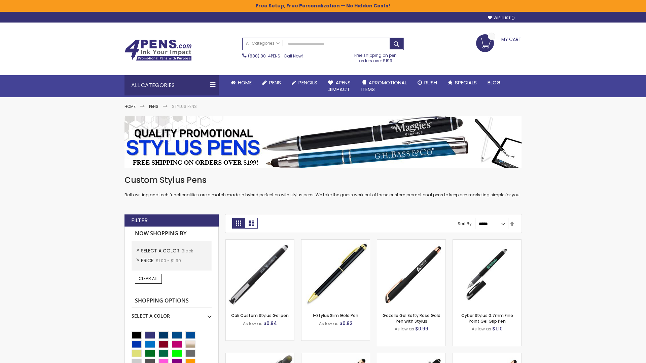  I want to click on strong: Now Shopping by, so click(172, 234).